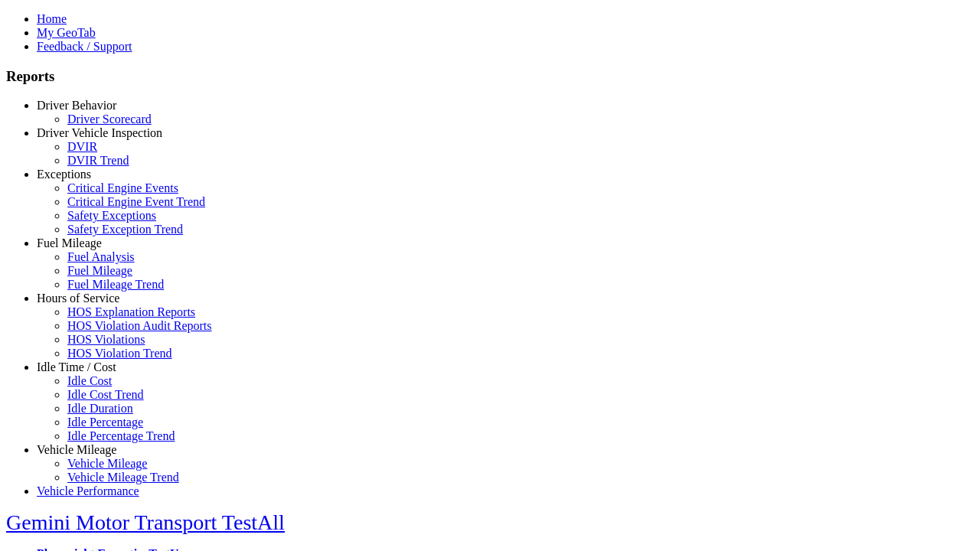  Describe the element at coordinates (123, 477) in the screenshot. I see `a: Vehicle Mileage Trend` at that location.